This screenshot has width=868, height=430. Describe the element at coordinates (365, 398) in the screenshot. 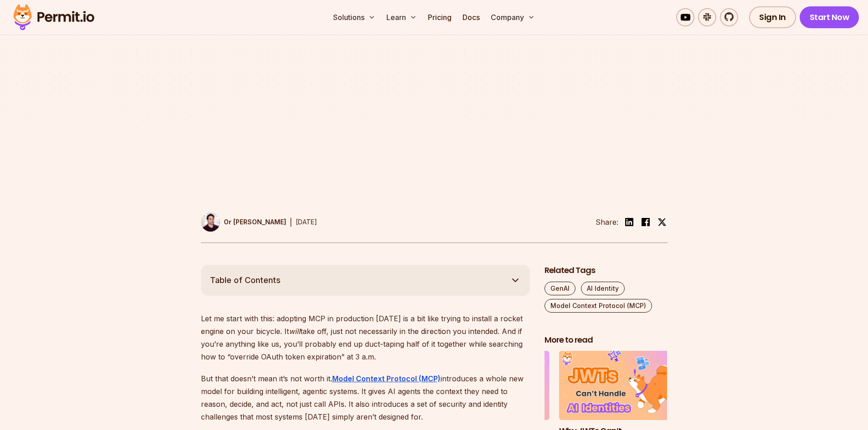

I see `p: But that doesn’t mean it’s not worth it. introduces a whole new model for building intelligent, a...` at that location.